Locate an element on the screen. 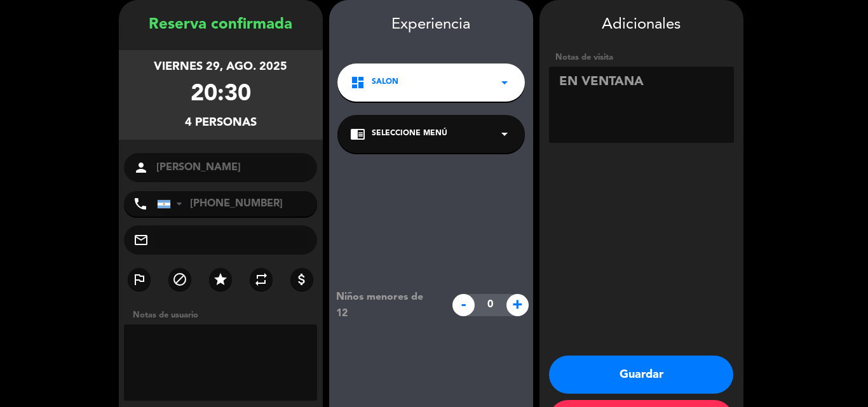 The width and height of the screenshot is (868, 407). i: chrome_reader_mode is located at coordinates (358, 134).